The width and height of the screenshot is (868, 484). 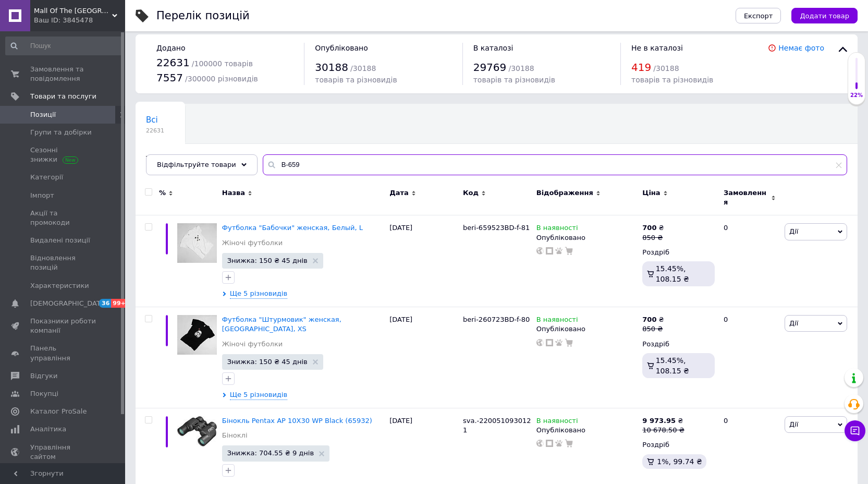 What do you see at coordinates (824, 16) in the screenshot?
I see `button: Додати товар` at bounding box center [824, 16].